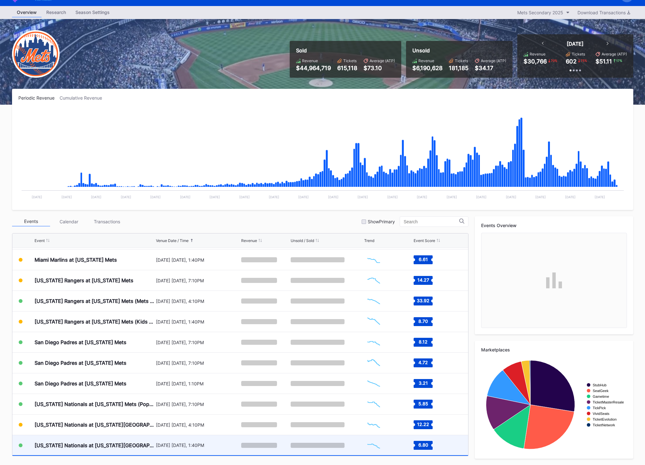 This screenshot has height=465, width=645. What do you see at coordinates (93, 12) in the screenshot?
I see `a: Season Settings` at bounding box center [93, 12].